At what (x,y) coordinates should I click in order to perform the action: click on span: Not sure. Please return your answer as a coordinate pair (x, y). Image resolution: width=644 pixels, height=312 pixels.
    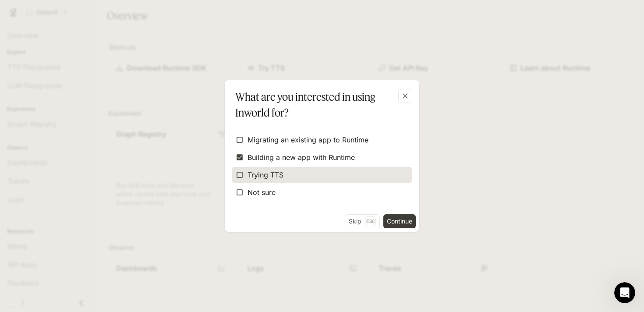
    Looking at the image, I should click on (261, 193).